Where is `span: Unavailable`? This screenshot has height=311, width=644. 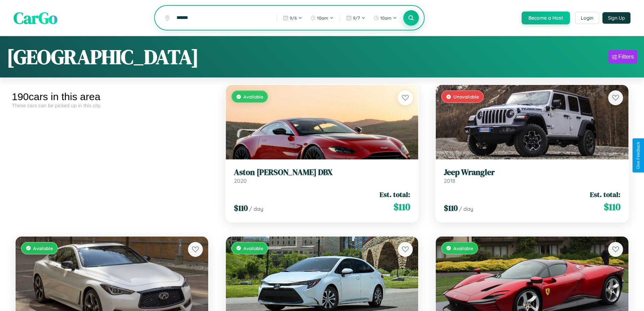 span: Unavailable is located at coordinates (466, 96).